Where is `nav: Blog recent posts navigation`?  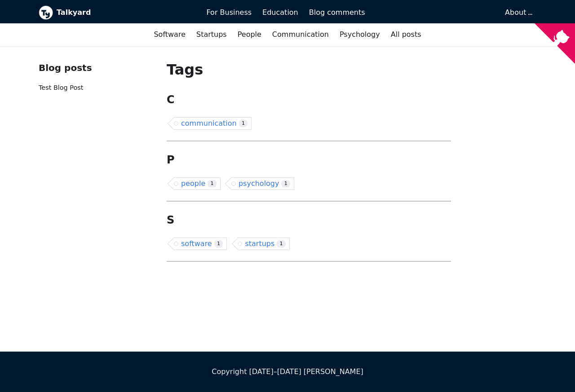
nav: Blog recent posts navigation is located at coordinates (95, 81).